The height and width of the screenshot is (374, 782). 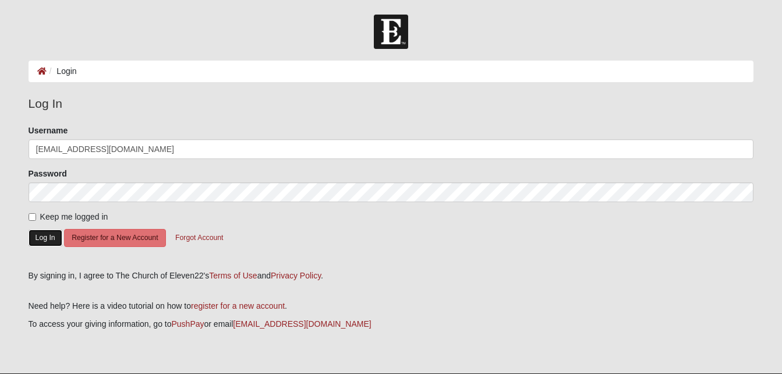 What do you see at coordinates (45, 238) in the screenshot?
I see `button: Log In` at bounding box center [45, 238].